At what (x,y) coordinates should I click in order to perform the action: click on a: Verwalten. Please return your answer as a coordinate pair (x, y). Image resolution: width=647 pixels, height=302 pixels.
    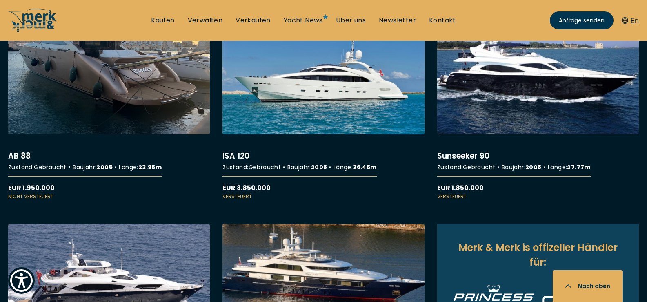
    Looking at the image, I should click on (205, 20).